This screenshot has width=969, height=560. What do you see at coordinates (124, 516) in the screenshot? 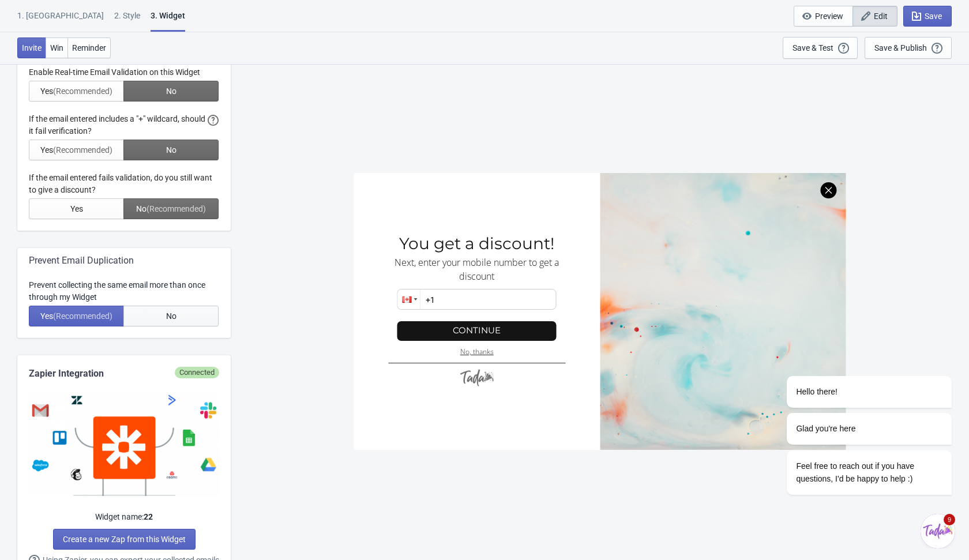
I see `div: Widget name:` at bounding box center [124, 516].